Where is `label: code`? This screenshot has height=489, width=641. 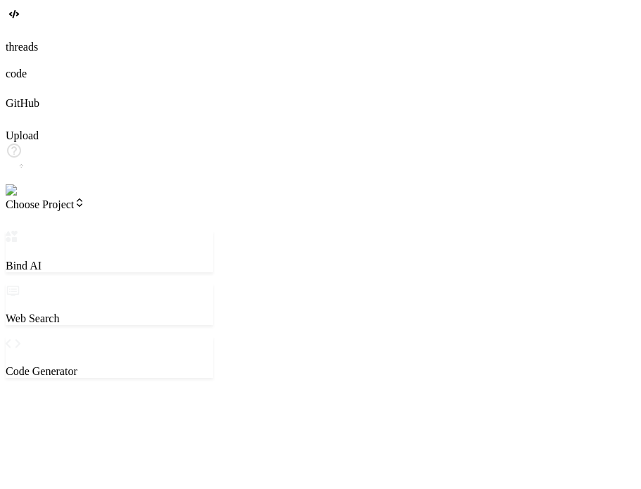
label: code is located at coordinates (16, 73).